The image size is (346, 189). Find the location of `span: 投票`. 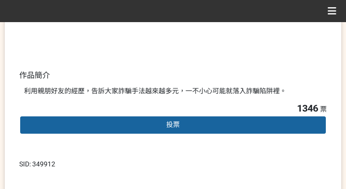

span: 投票 is located at coordinates (173, 124).